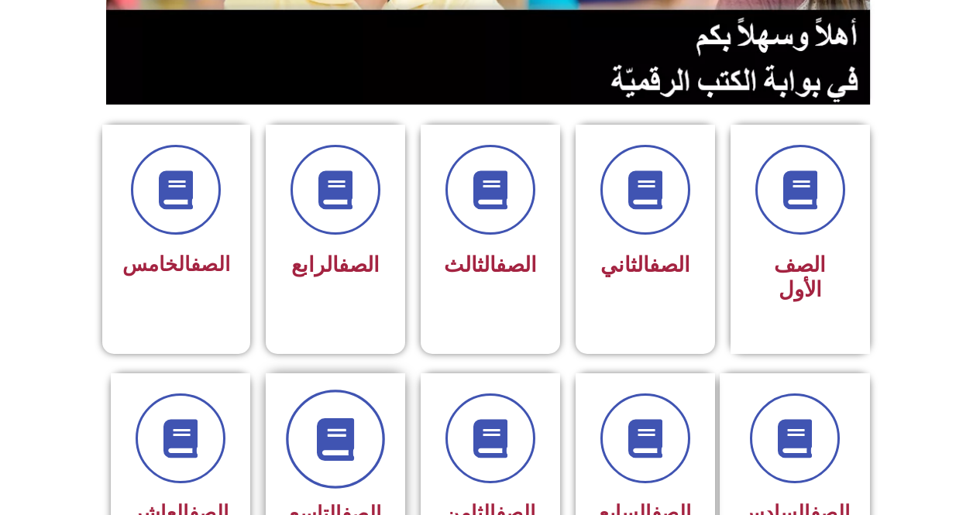 This screenshot has width=980, height=515. What do you see at coordinates (176, 264) in the screenshot?
I see `span: الخامس` at bounding box center [176, 264].